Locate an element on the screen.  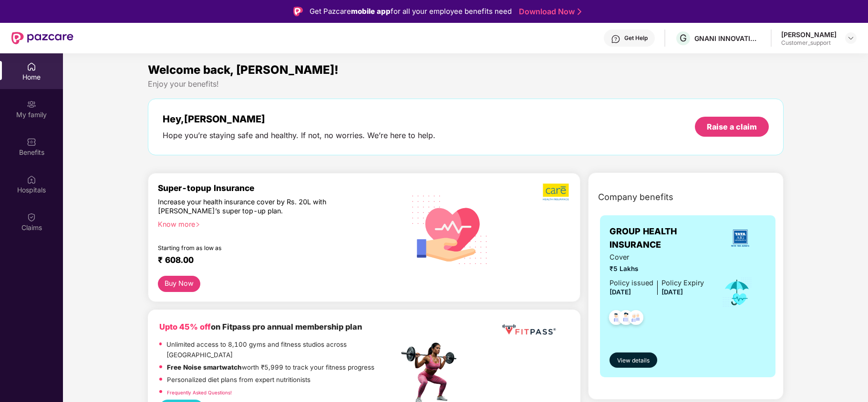
div: Get Help is located at coordinates (636, 38).